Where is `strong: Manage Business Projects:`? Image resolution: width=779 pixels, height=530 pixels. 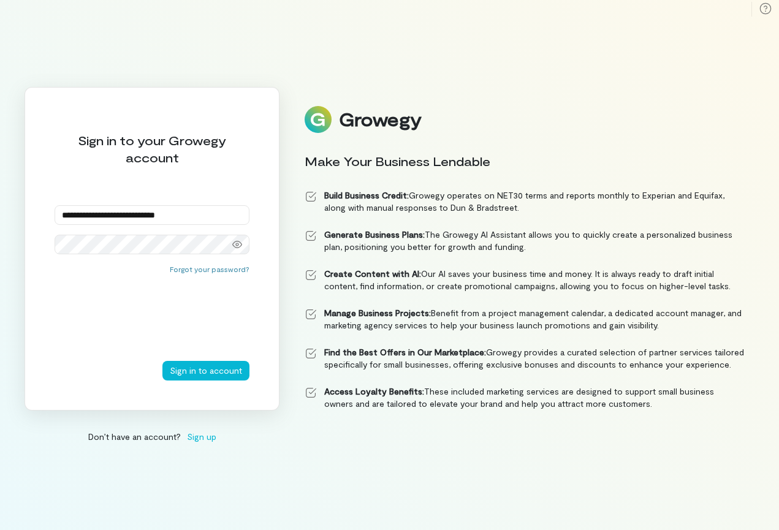
strong: Manage Business Projects: is located at coordinates (377, 312).